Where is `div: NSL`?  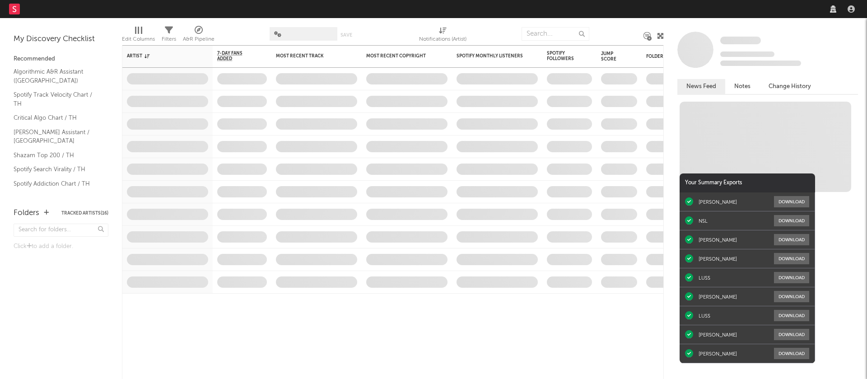 div: NSL is located at coordinates (703, 221).